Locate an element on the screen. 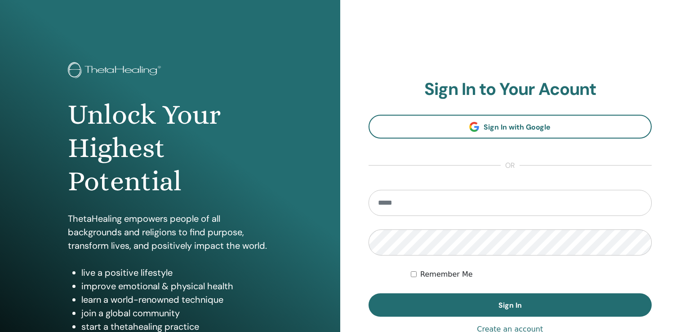 The height and width of the screenshot is (332, 680). li: join a global community is located at coordinates (177, 313).